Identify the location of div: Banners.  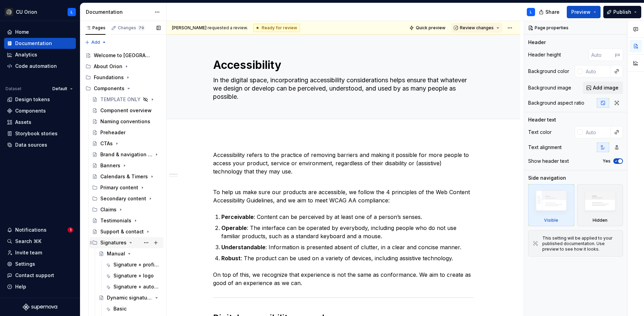
(111, 165).